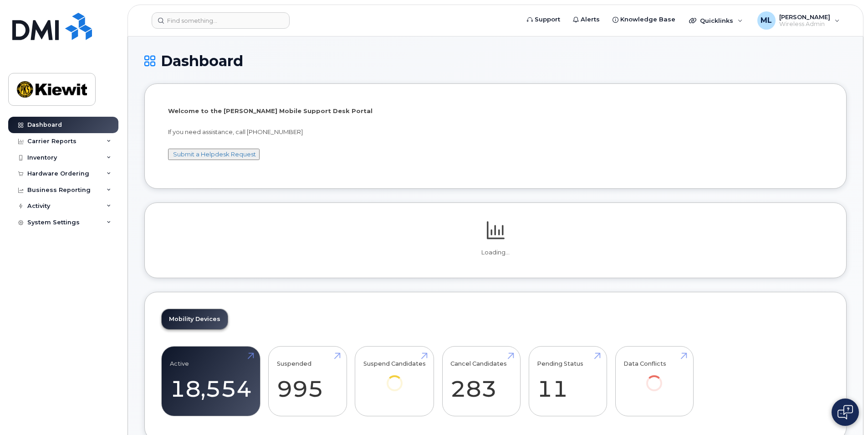 This screenshot has width=868, height=435. What do you see at coordinates (214, 154) in the screenshot?
I see `button: Submit a Helpdesk Request` at bounding box center [214, 154].